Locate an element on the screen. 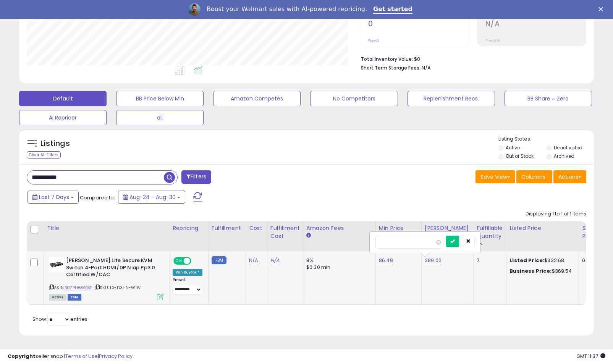  a: 389.00 is located at coordinates (433, 261).